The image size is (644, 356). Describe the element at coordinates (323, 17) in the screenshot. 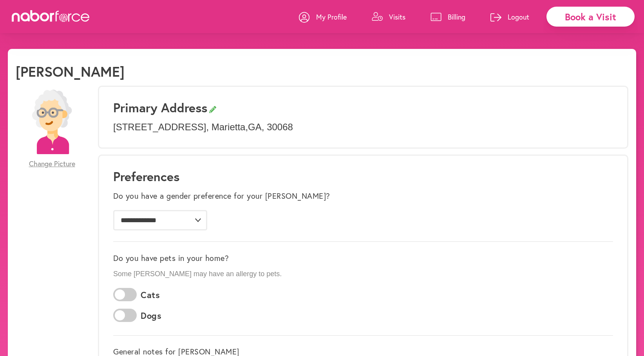

I see `a: My Profile` at that location.